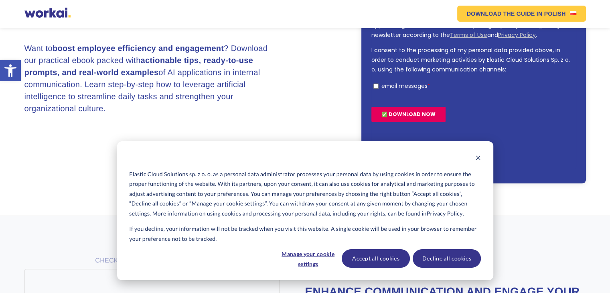 The height and width of the screenshot is (293, 610). What do you see at coordinates (376, 258) in the screenshot?
I see `button: Accept all cookies` at bounding box center [376, 258].